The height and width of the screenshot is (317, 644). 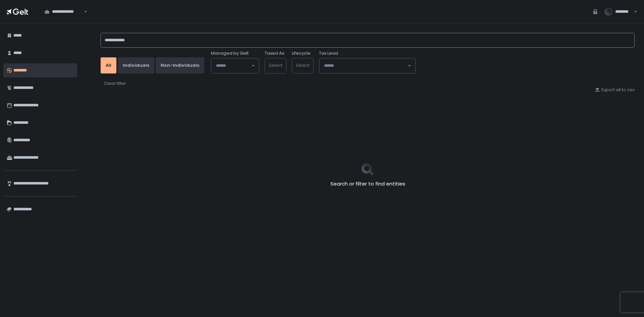 I want to click on div: Individuals, so click(x=136, y=65).